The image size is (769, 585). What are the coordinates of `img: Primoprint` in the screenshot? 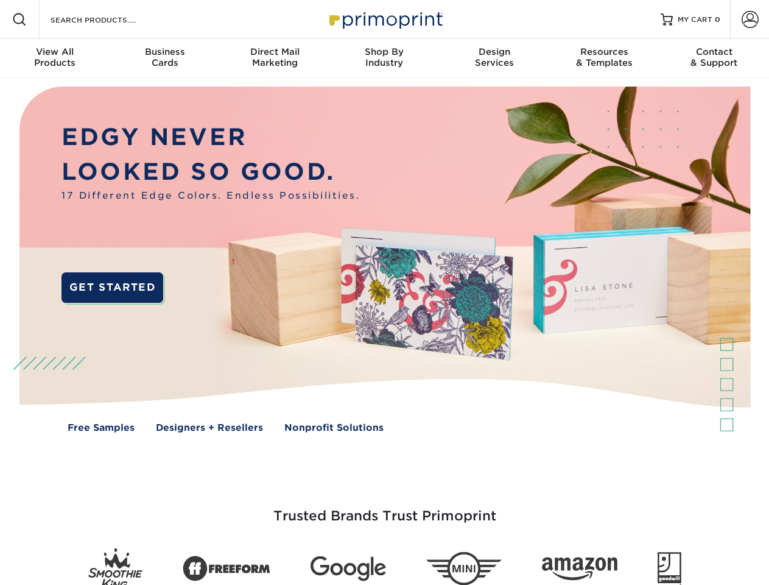 It's located at (385, 19).